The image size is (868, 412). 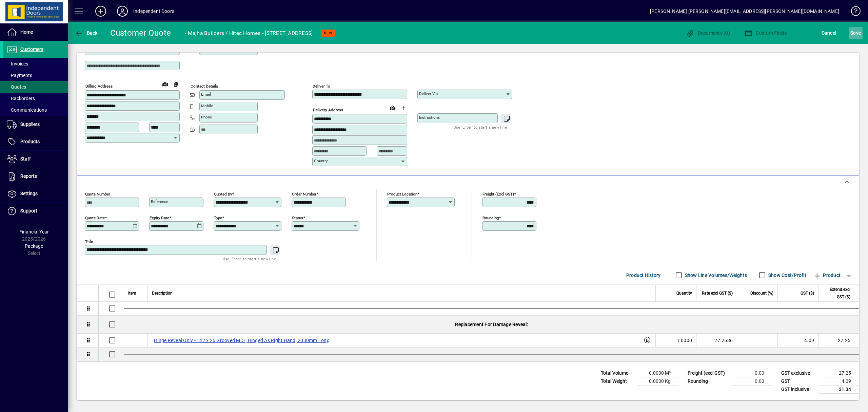 I want to click on button: Save, so click(x=855, y=33).